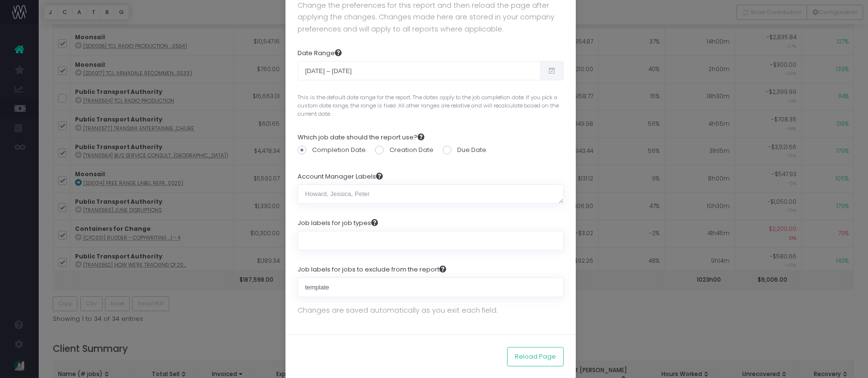  I want to click on label: Completion Date, so click(332, 150).